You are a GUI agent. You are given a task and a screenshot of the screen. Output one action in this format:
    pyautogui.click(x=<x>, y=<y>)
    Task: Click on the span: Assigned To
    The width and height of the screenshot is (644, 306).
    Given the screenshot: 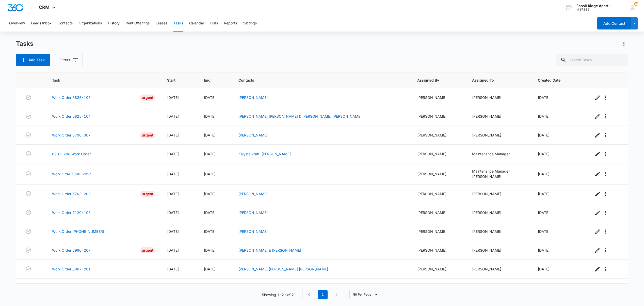 What is the action you would take?
    pyautogui.click(x=495, y=80)
    